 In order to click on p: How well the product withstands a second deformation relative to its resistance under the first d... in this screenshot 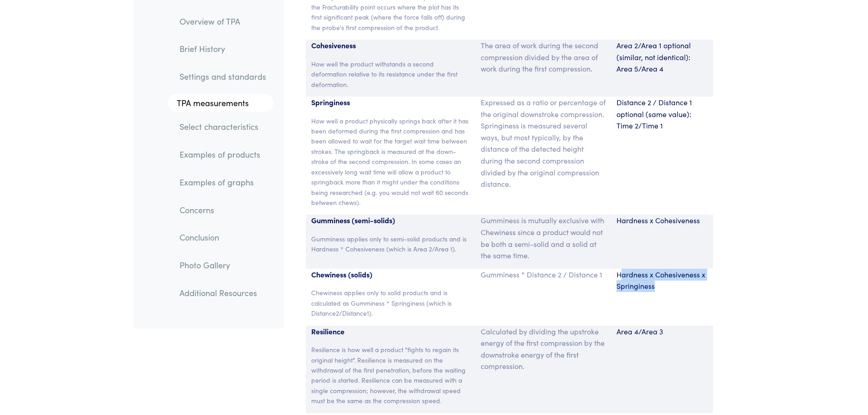, I will do `click(391, 73)`.